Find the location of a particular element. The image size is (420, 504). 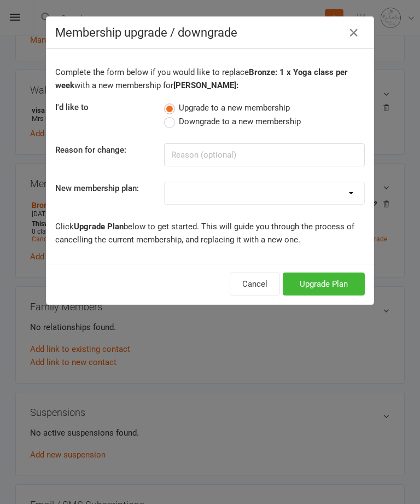

p: Complete the form below if you would like to replace with a new membership for is located at coordinates (210, 79).